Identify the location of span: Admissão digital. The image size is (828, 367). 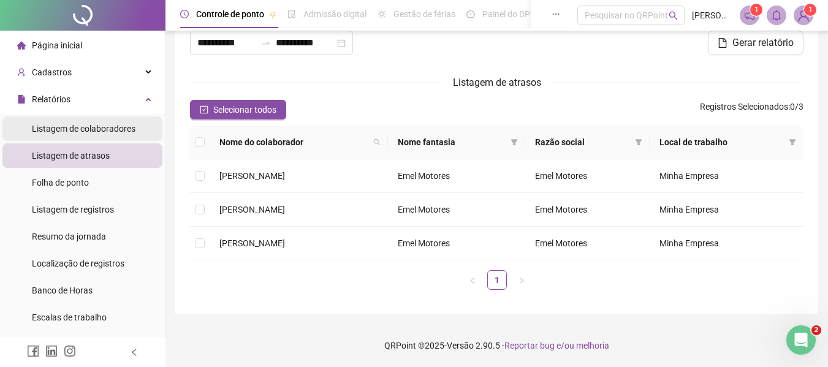
(335, 14).